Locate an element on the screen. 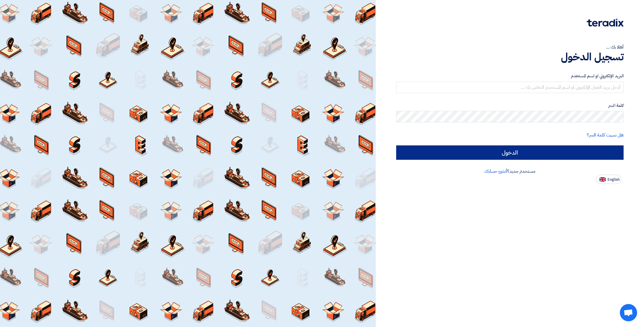 Image resolution: width=644 pixels, height=327 pixels. a: أنشئ حسابك is located at coordinates (496, 172).